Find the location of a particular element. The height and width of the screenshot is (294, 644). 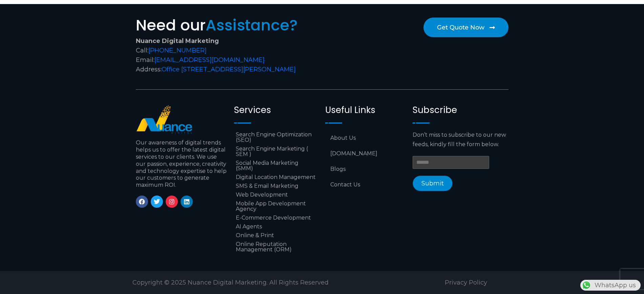

a: Social Media Marketing (SMM) is located at coordinates (276, 166).